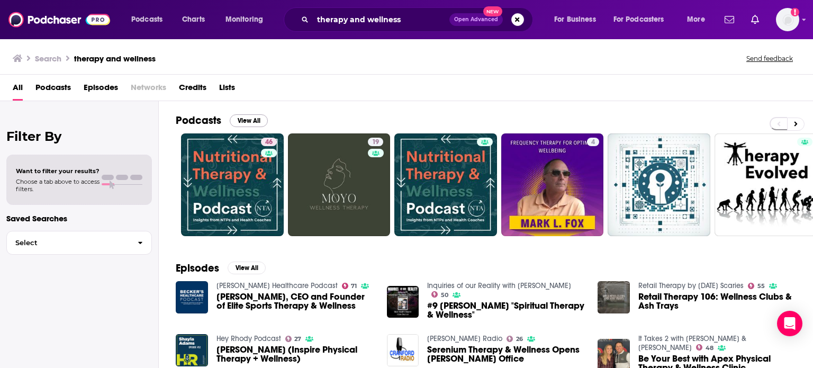  What do you see at coordinates (709, 348) in the screenshot?
I see `span: 48` at bounding box center [709, 348].